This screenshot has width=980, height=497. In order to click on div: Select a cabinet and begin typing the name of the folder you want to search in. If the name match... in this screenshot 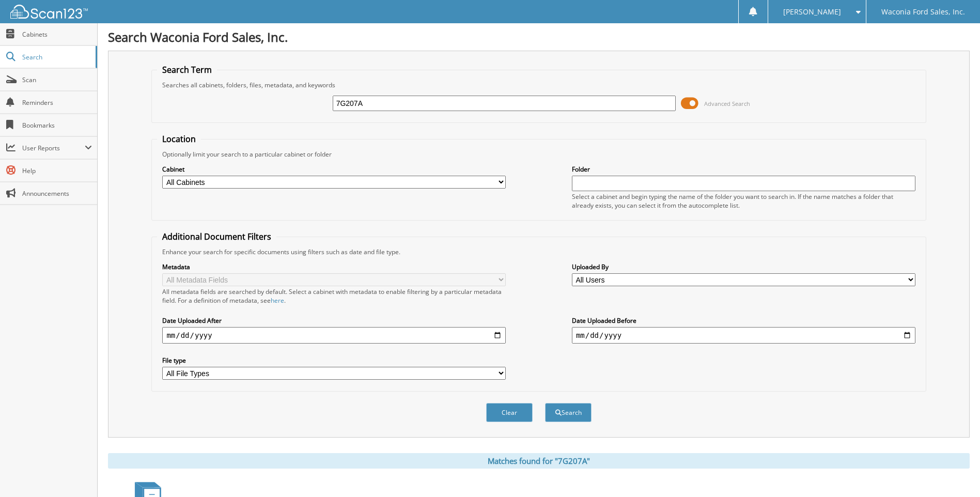, I will do `click(743, 201)`.